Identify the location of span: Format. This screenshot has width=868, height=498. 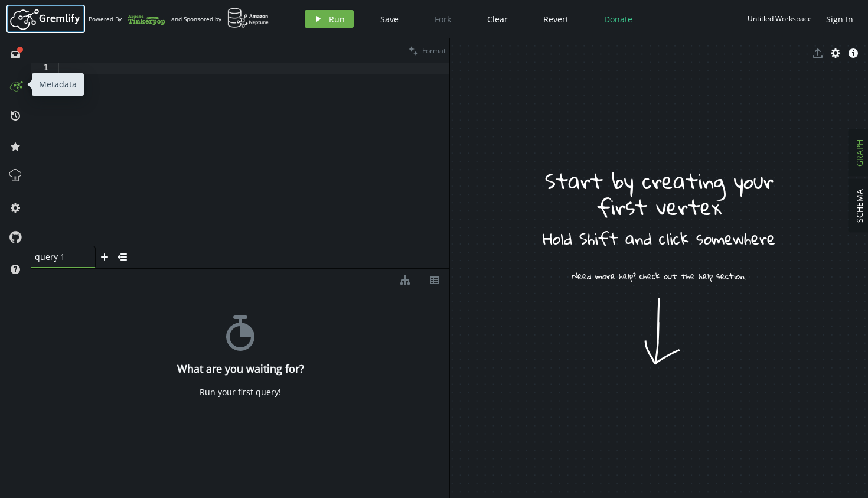
(434, 50).